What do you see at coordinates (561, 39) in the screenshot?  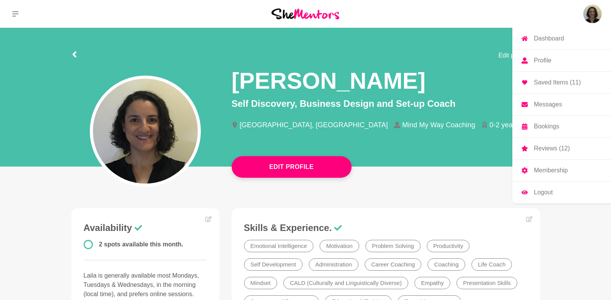 I see `a: Dashboard` at bounding box center [561, 39].